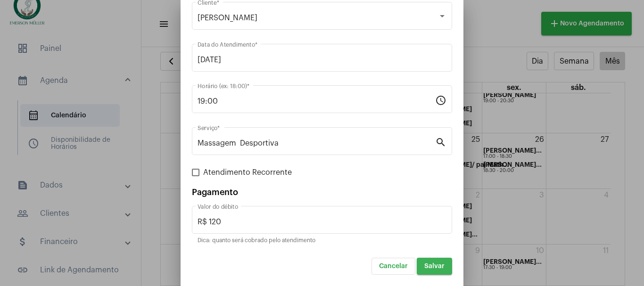 The image size is (644, 286). What do you see at coordinates (434, 267) in the screenshot?
I see `button: Salvar` at bounding box center [434, 267].